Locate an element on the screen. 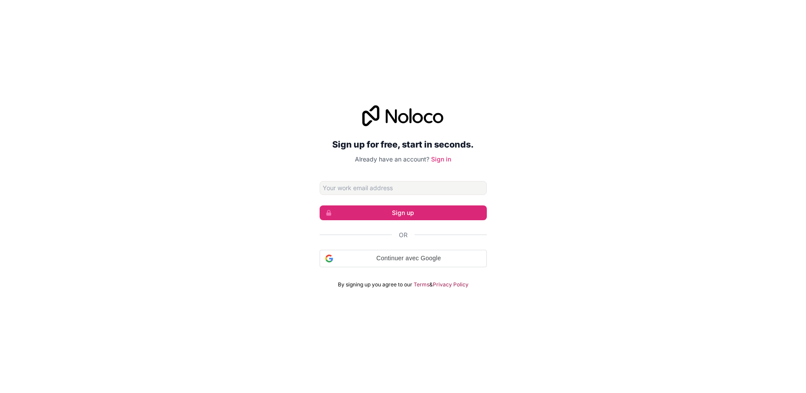  button: Sign up is located at coordinates (403, 213).